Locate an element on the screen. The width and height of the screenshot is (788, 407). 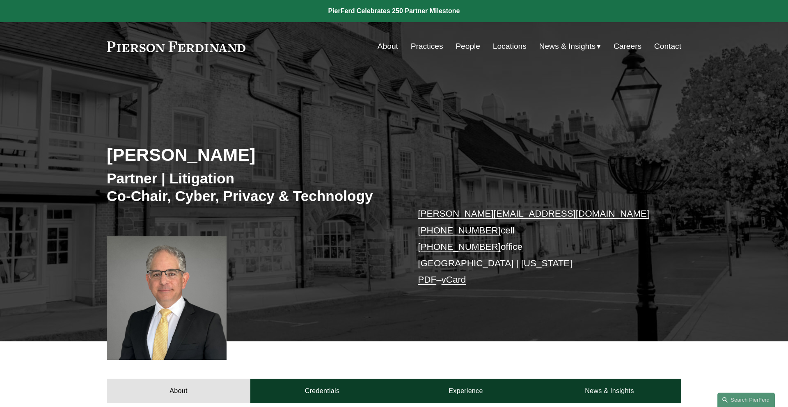
h3: Partner | Litigation Co-Chair, Cyber, Privacy & Technology is located at coordinates (250, 187).